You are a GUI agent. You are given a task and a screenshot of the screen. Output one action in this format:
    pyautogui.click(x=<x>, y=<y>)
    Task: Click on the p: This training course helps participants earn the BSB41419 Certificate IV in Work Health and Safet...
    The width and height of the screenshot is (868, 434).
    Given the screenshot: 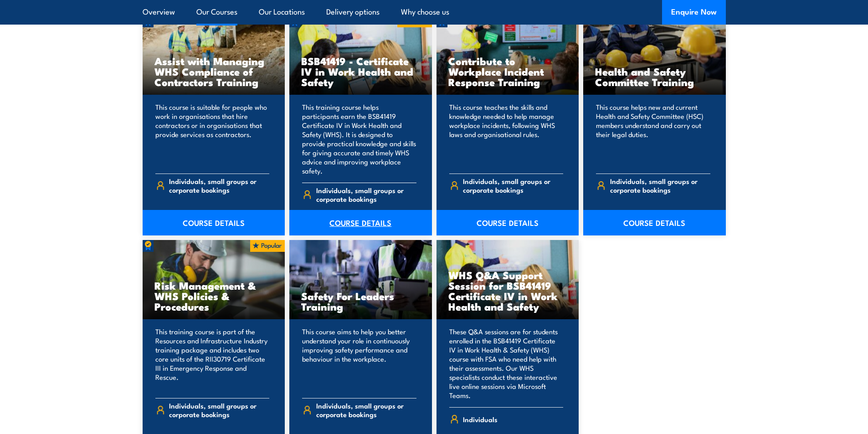 What is the action you would take?
    pyautogui.click(x=359, y=139)
    